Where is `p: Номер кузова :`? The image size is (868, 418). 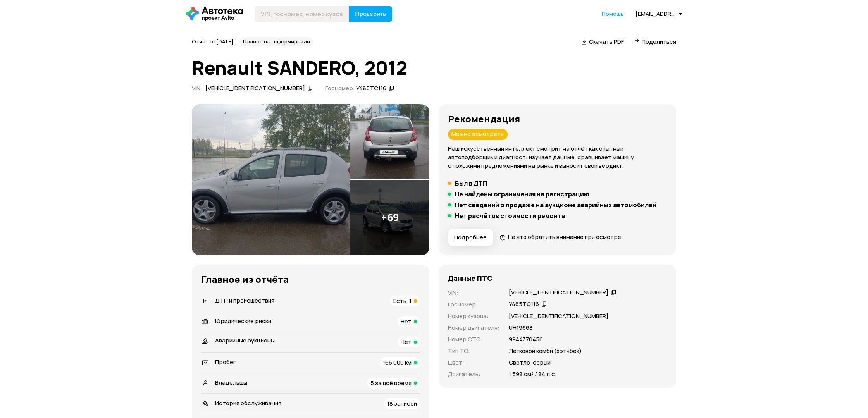 p: Номер кузова : is located at coordinates (473, 316).